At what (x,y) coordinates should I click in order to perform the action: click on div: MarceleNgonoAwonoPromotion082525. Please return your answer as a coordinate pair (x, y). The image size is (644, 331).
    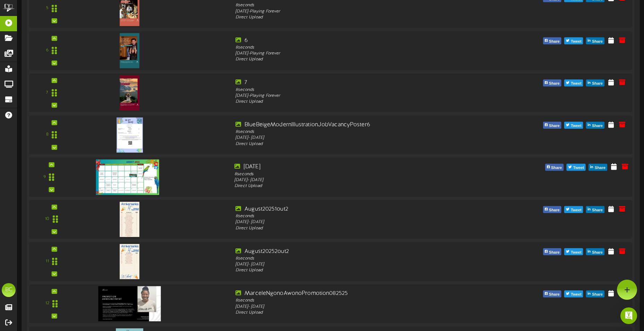
    Looking at the image, I should click on (356, 293).